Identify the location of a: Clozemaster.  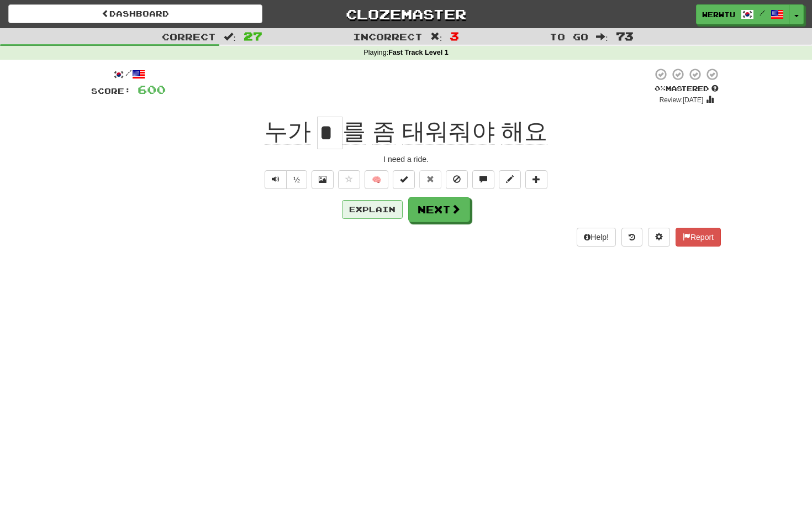
(406, 13).